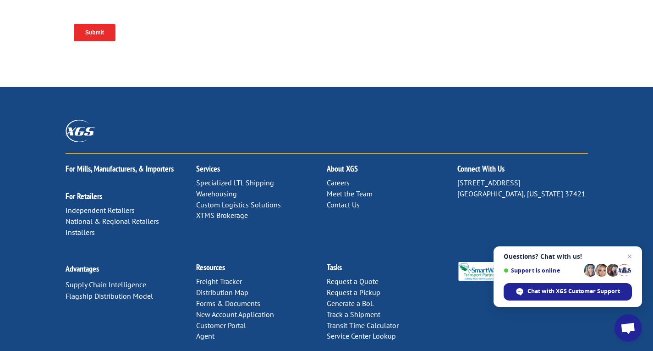 The width and height of the screenshot is (653, 351). What do you see at coordinates (350, 303) in the screenshot?
I see `a: Generate a BoL` at bounding box center [350, 303].